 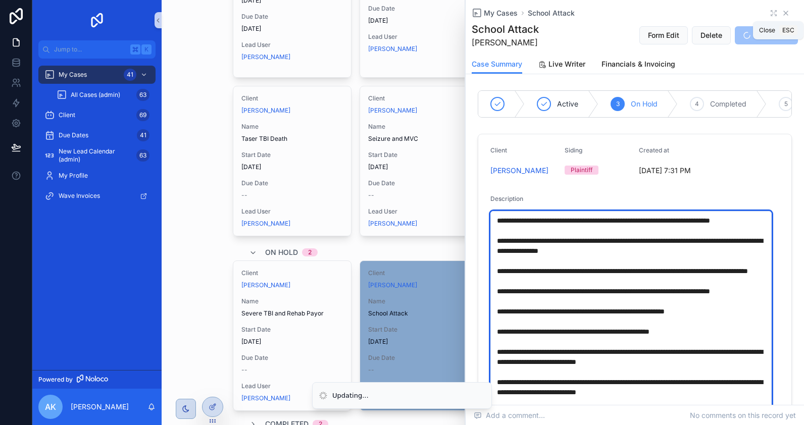 What do you see at coordinates (551, 13) in the screenshot?
I see `a: School Attack` at bounding box center [551, 13].